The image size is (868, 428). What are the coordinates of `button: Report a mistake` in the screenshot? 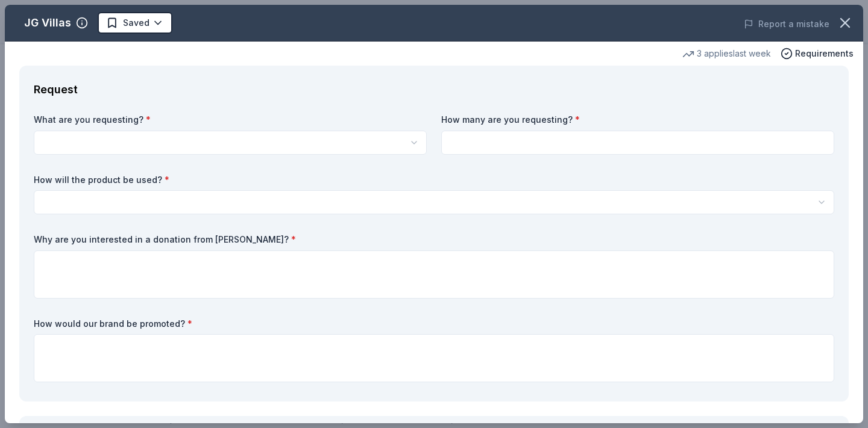 It's located at (787, 25).